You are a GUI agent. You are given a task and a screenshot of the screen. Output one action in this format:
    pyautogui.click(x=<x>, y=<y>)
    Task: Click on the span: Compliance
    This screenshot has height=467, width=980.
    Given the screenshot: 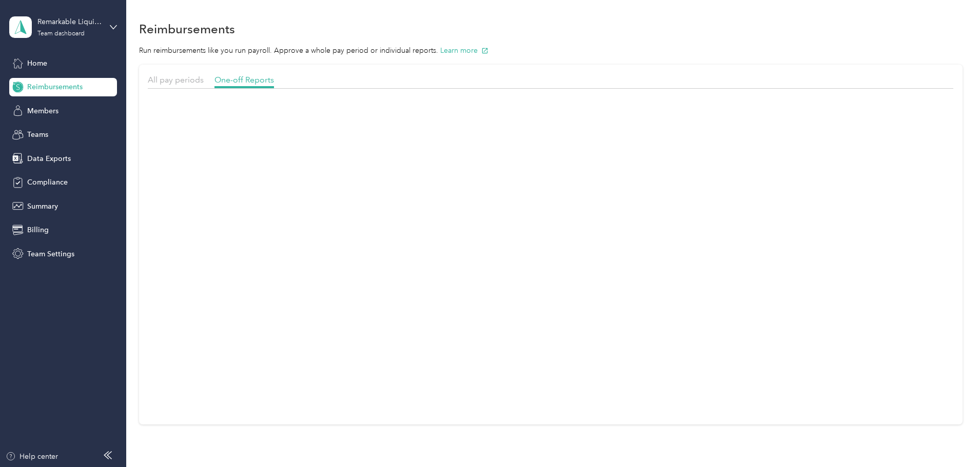 What is the action you would take?
    pyautogui.click(x=47, y=182)
    